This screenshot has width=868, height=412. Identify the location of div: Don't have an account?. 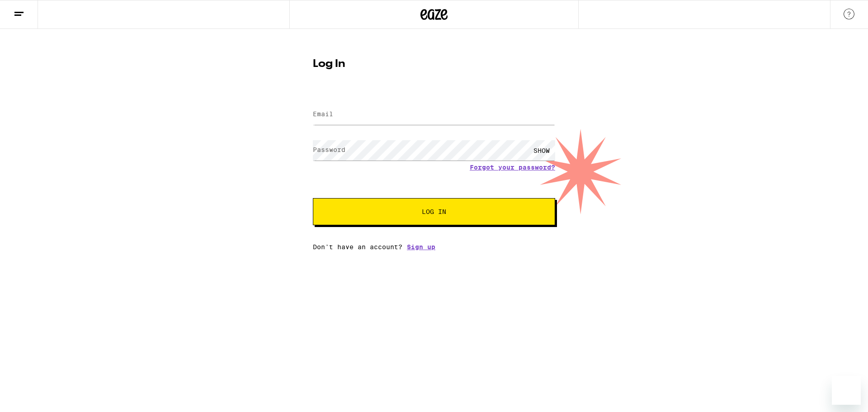
(434, 247).